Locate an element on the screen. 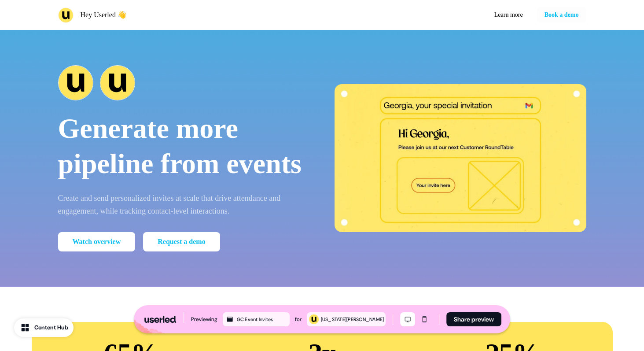  p: Create and send personalized invites at scale that drive attendance and engagement, while trackin... is located at coordinates (184, 205).